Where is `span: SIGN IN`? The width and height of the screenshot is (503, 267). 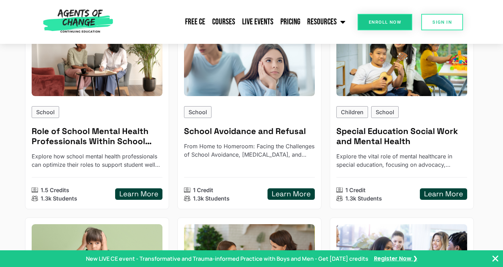
span: SIGN IN is located at coordinates (442, 22).